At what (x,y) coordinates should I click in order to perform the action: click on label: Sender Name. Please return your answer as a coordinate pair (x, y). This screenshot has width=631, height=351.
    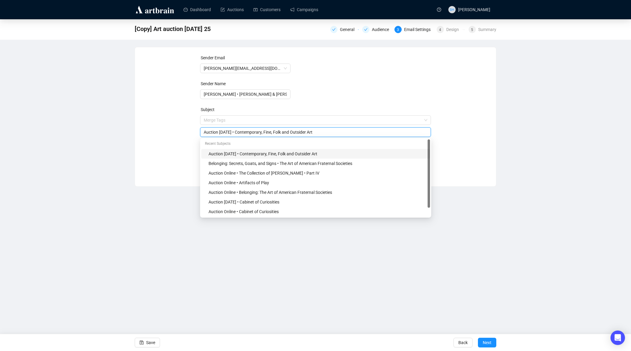
    Looking at the image, I should click on (213, 84).